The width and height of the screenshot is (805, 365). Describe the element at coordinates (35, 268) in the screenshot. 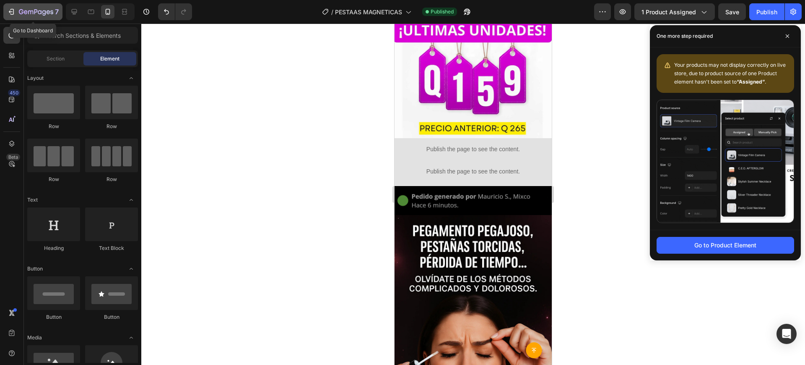

I see `span: Button` at that location.